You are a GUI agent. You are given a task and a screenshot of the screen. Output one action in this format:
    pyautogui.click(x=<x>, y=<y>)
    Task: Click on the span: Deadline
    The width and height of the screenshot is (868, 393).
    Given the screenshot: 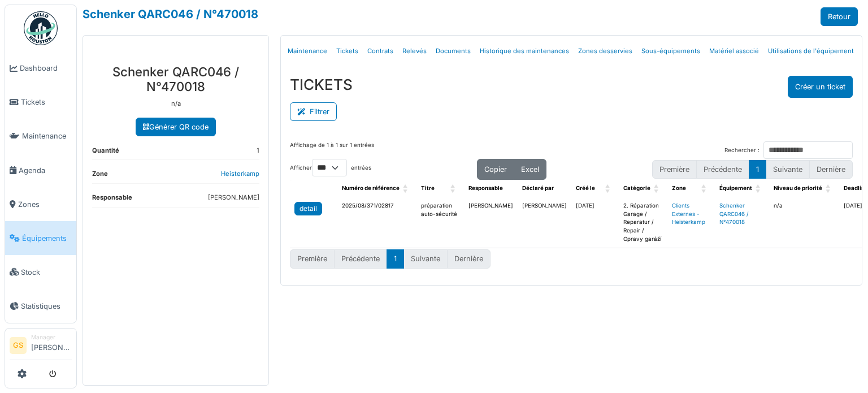 What is the action you would take?
    pyautogui.click(x=856, y=188)
    